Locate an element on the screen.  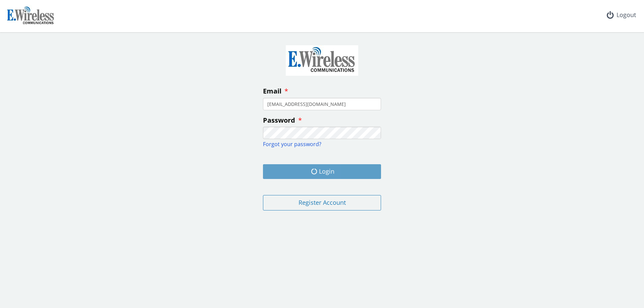
input: enter your email address is located at coordinates (322, 104).